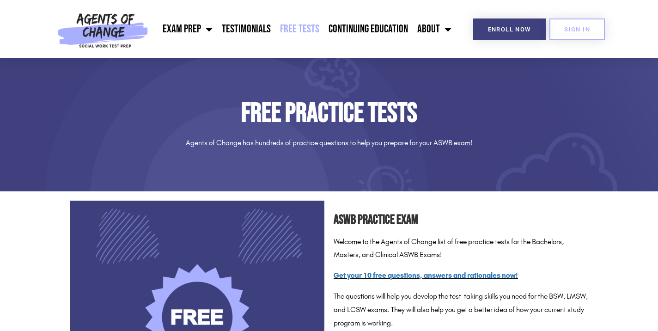 This screenshot has height=331, width=658. Describe the element at coordinates (460, 309) in the screenshot. I see `p: The questions will help you develop the test-taking skills you need for the BSW, LMSW, and LCSW e...` at that location.